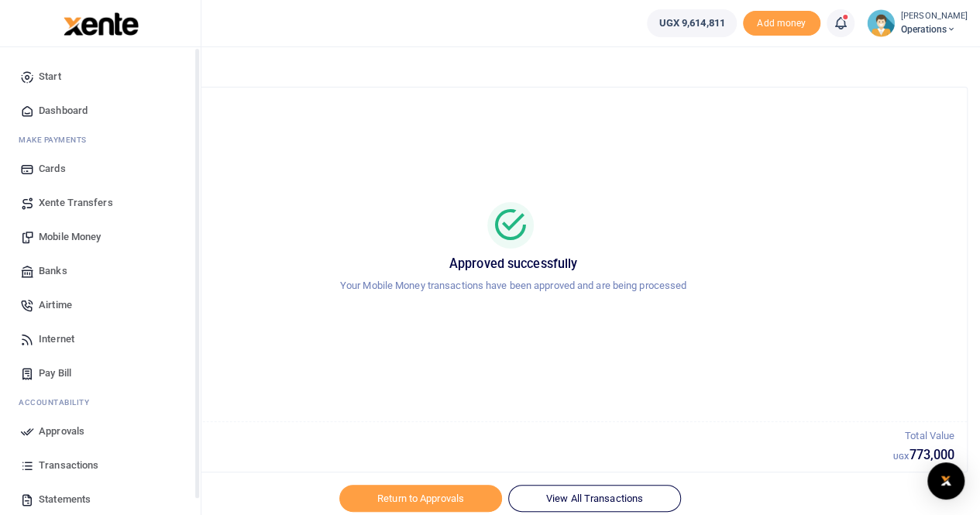  I want to click on div: Open Intercom Messenger, so click(945, 481).